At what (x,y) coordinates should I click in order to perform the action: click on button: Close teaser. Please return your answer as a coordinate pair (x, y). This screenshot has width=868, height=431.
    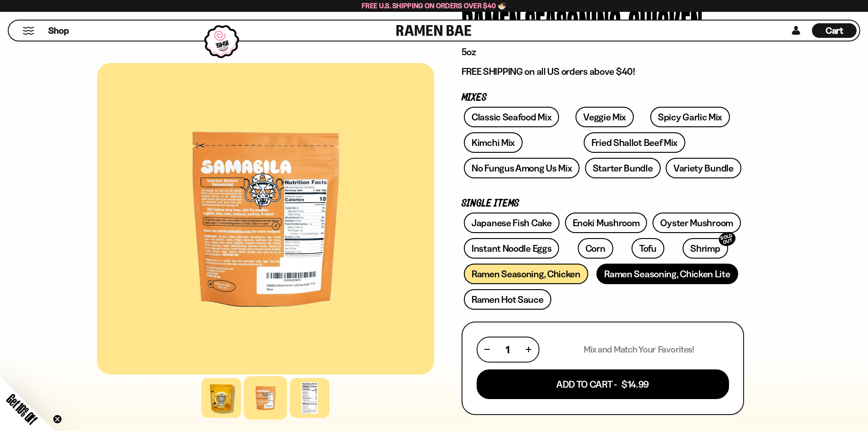
    Looking at the image, I should click on (57, 419).